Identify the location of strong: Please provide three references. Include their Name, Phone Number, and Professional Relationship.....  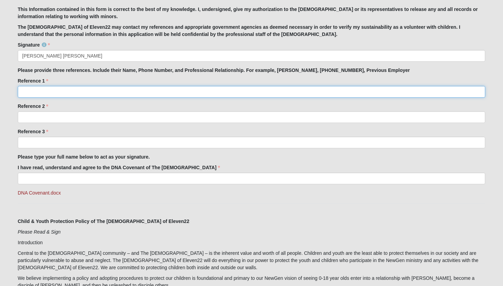
(214, 70).